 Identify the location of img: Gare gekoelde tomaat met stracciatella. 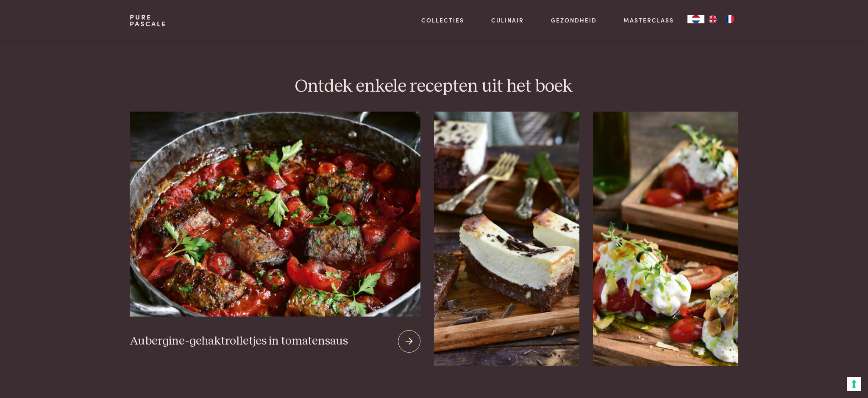
(666, 238).